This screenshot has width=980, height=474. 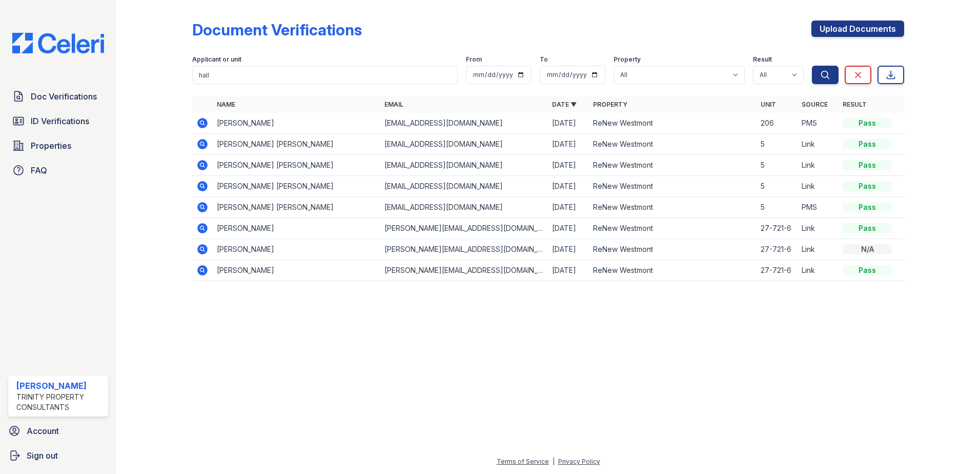 What do you see at coordinates (777, 123) in the screenshot?
I see `td: 206` at bounding box center [777, 123].